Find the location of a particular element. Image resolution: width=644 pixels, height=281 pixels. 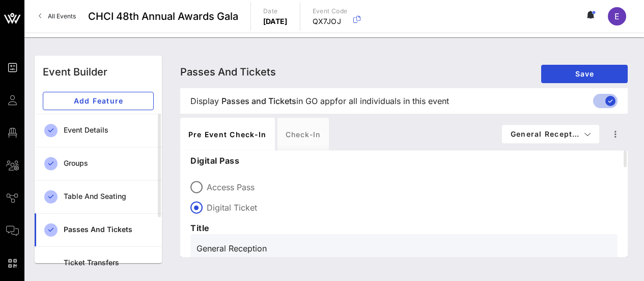

span: E is located at coordinates (617, 16).